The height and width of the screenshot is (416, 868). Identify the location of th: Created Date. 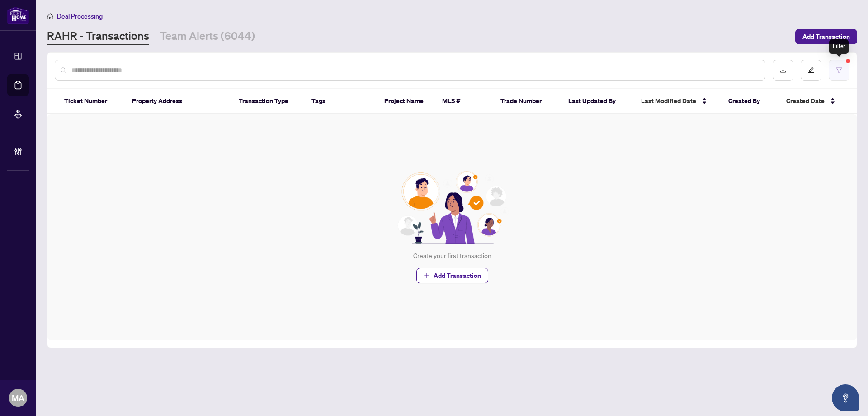
(813, 102).